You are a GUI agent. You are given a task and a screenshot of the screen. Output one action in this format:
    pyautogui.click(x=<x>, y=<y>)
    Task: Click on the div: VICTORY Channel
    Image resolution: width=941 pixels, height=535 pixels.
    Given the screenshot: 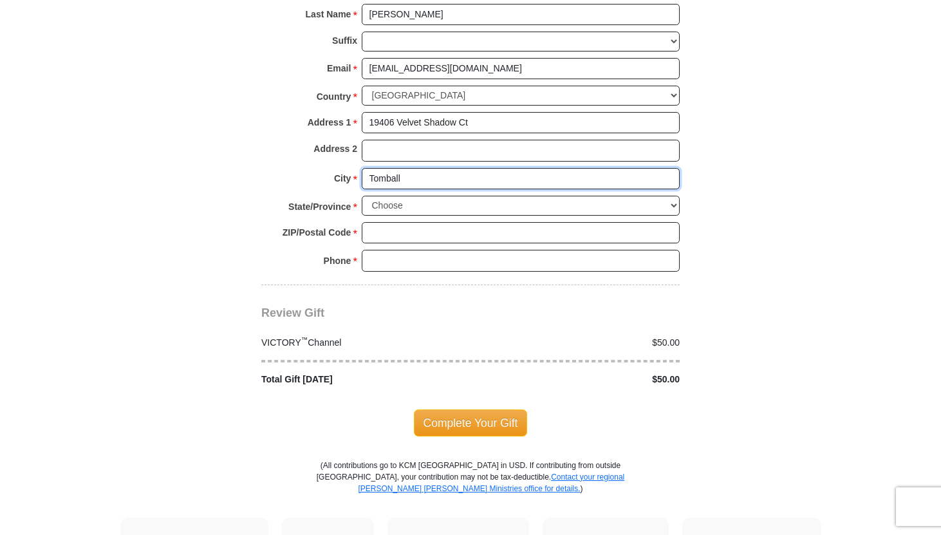 What is the action you would take?
    pyautogui.click(x=363, y=342)
    